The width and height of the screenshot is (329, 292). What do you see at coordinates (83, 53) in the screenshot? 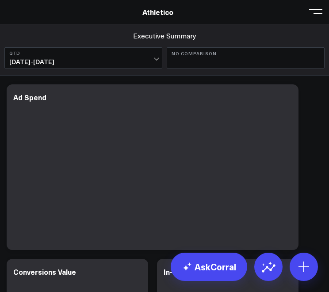
I see `b: QTD` at bounding box center [83, 53].